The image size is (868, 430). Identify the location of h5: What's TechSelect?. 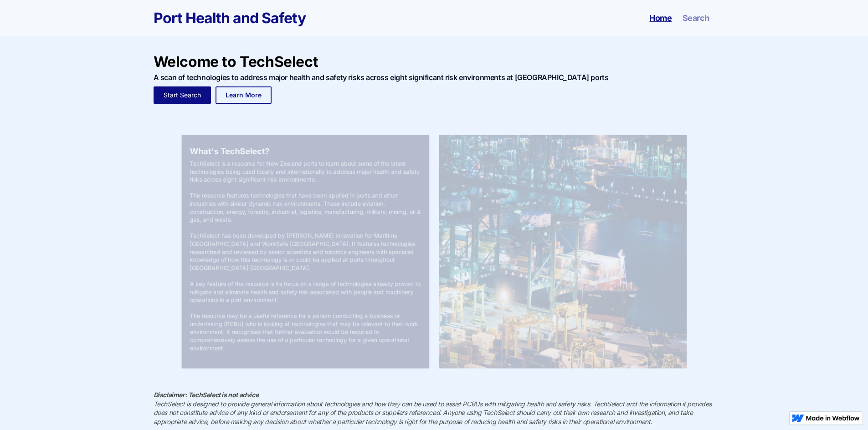
(305, 151).